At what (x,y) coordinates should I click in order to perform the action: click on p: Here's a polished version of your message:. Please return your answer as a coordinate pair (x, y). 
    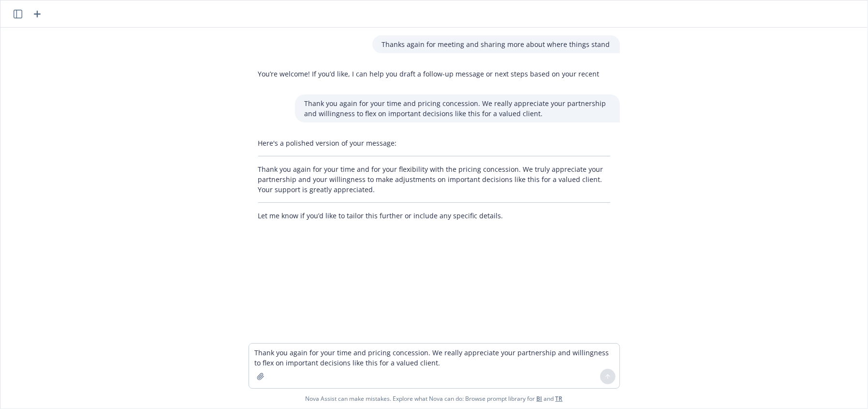
    Looking at the image, I should click on (434, 143).